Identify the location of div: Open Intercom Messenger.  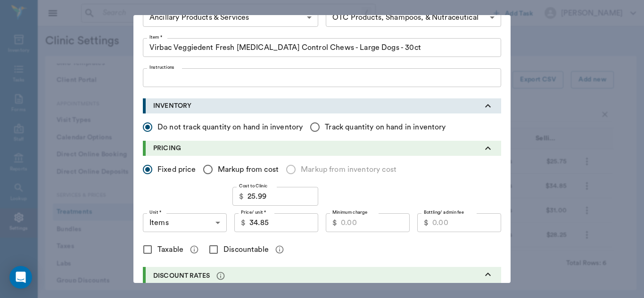
(20, 278).